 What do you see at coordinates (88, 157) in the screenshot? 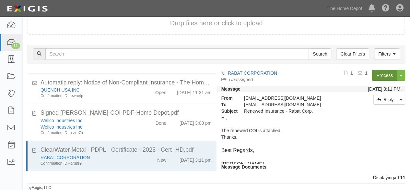
I see `div: RABAT CORPORATION` at bounding box center [88, 157].